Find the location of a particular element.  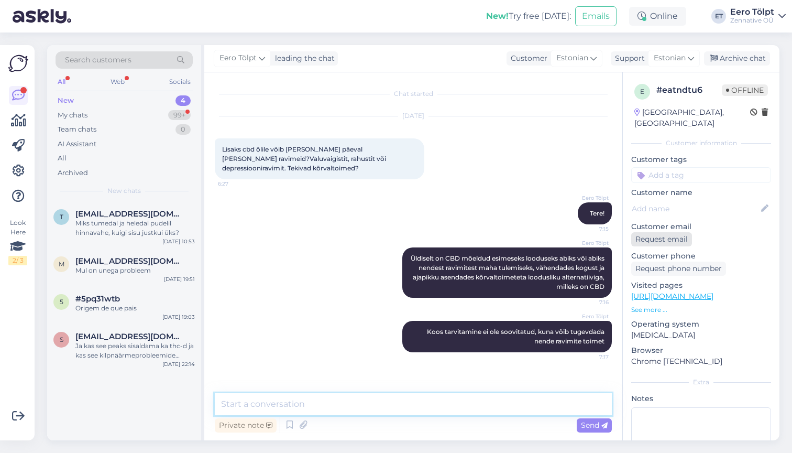

div: leading the chat is located at coordinates (303, 58).